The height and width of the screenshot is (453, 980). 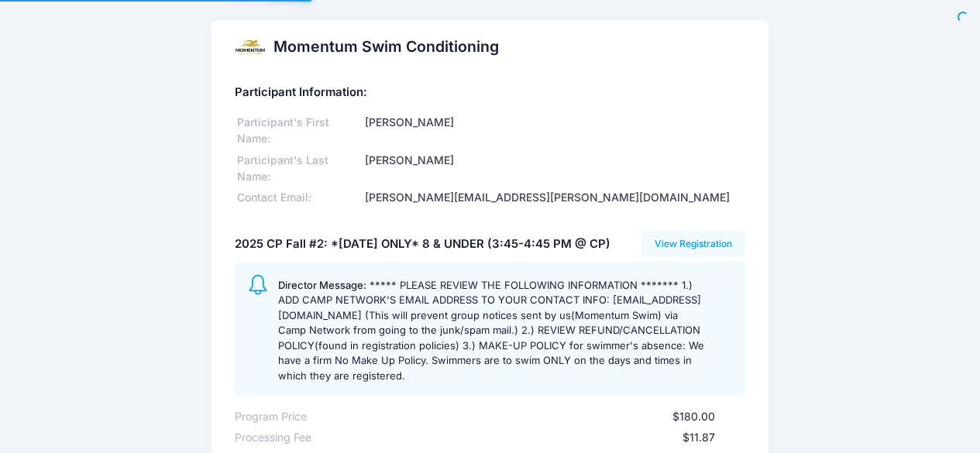 What do you see at coordinates (514, 437) in the screenshot?
I see `div: $11.87` at bounding box center [514, 437].